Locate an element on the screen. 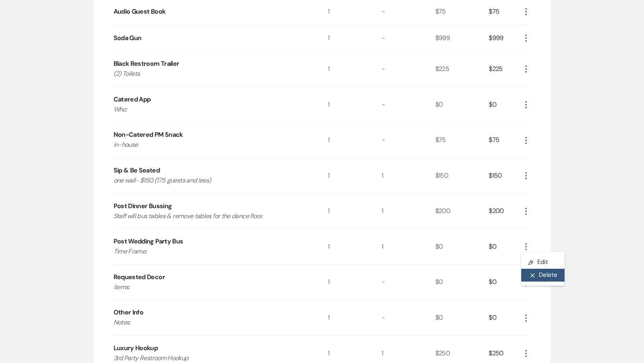 The height and width of the screenshot is (363, 644). p: Staff will bus tables & remove tables for the dance floor. is located at coordinates (210, 216).